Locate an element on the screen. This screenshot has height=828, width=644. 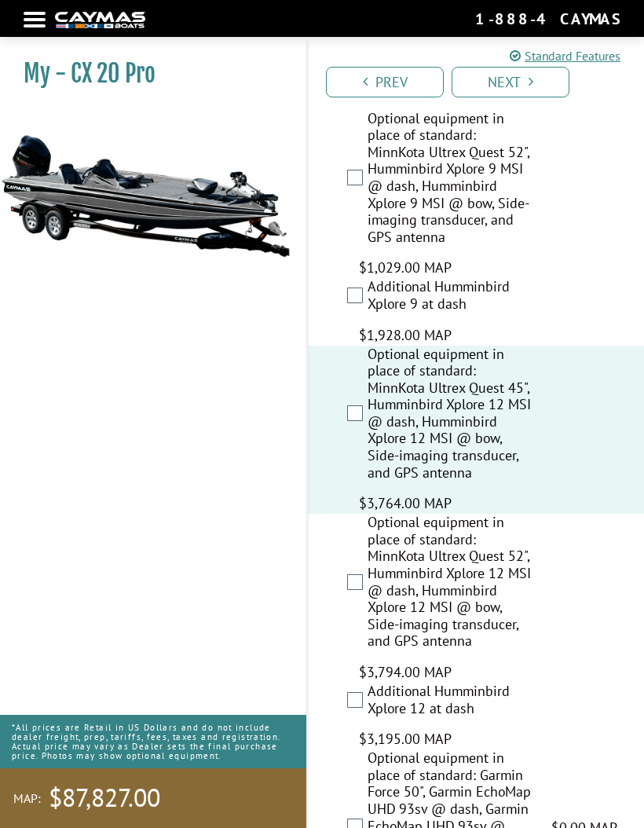
h1: My - CX 20 Pro is located at coordinates (145, 73).